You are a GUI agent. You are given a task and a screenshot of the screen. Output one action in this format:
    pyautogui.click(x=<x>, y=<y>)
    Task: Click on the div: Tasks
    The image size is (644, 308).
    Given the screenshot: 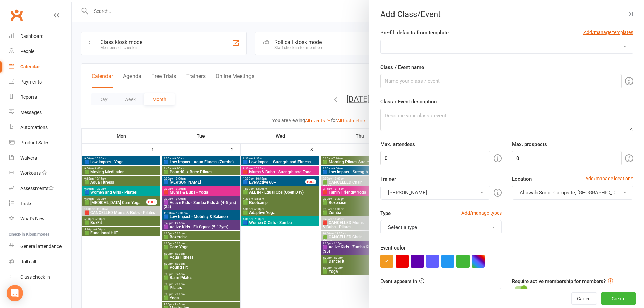 What is the action you would take?
    pyautogui.click(x=26, y=203)
    